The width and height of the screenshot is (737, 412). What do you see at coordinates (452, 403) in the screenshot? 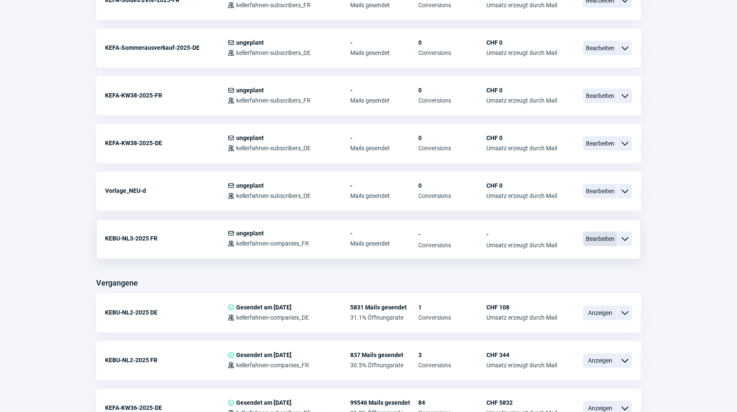
I see `span: 84` at bounding box center [452, 403].